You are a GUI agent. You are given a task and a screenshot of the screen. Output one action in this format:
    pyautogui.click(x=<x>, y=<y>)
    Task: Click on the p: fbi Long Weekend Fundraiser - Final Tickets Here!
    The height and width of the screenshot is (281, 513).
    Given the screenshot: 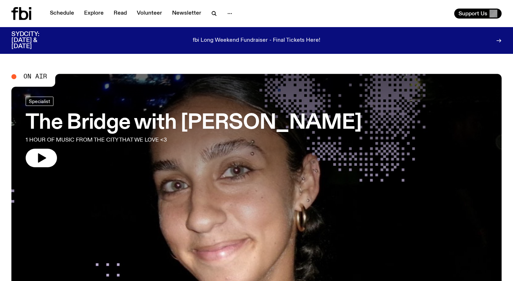 What is the action you would take?
    pyautogui.click(x=256, y=41)
    